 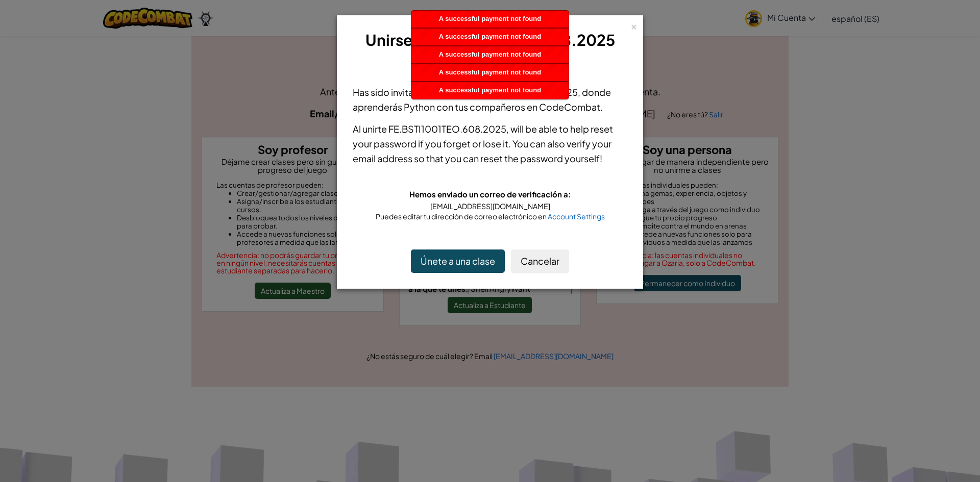 What do you see at coordinates (576, 216) in the screenshot?
I see `a: Account Settings` at bounding box center [576, 216].